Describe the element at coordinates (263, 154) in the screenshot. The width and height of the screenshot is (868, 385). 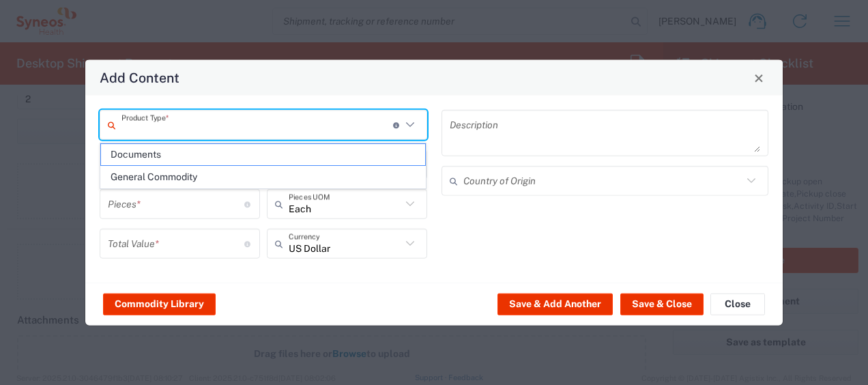
I see `span: Documents` at that location.